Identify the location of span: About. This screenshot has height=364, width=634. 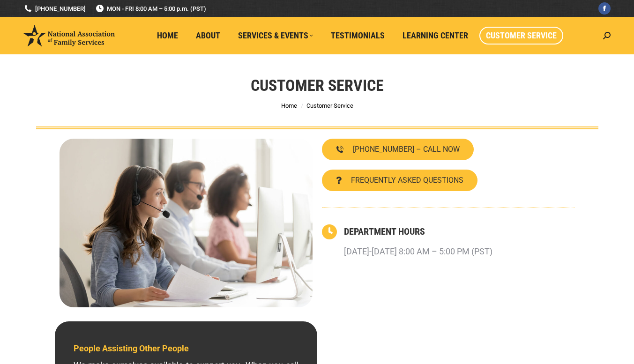
(208, 36).